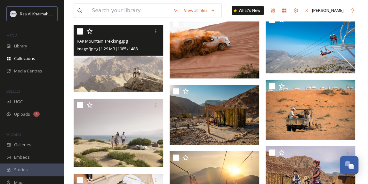  What do you see at coordinates (215, 48) in the screenshot?
I see `img: Dune bashing RAK.jpg` at bounding box center [215, 48].